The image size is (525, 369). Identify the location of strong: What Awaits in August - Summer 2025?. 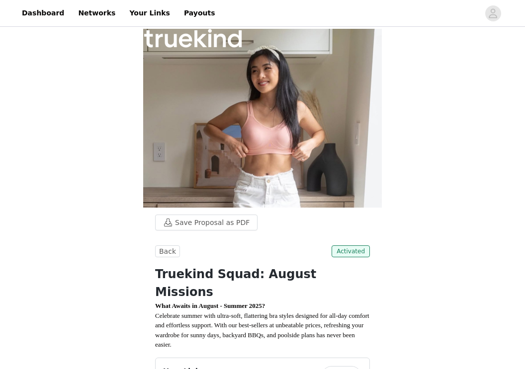
(210, 306).